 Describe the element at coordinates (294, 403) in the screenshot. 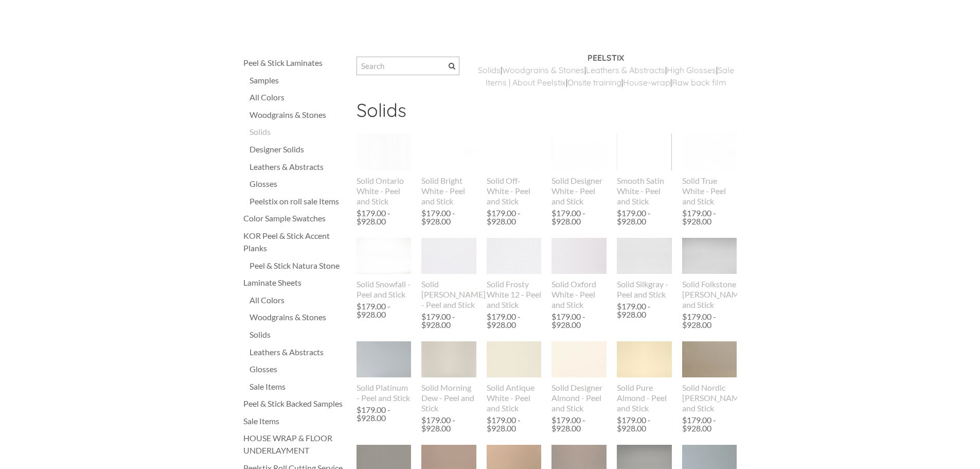

I see `div: Peel & Stick Backed Samples` at that location.